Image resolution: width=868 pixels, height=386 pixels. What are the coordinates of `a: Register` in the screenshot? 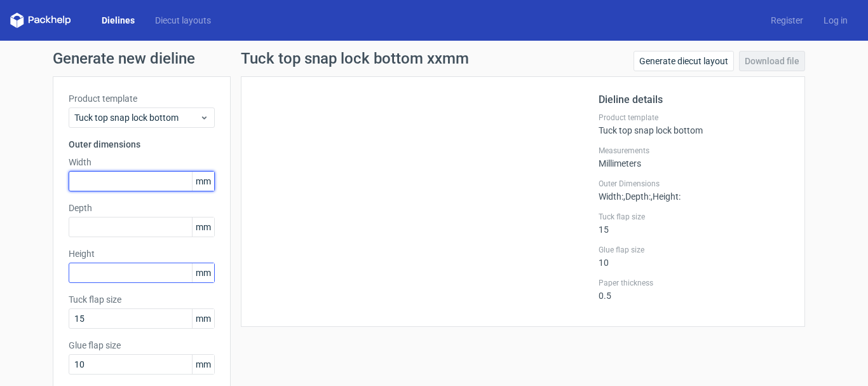 It's located at (787, 20).